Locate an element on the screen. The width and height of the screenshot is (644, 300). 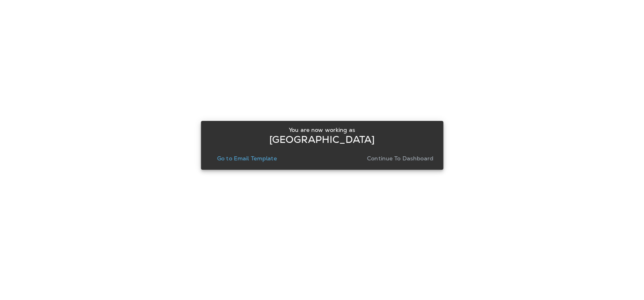
p: Continue to Dashboard is located at coordinates (400, 158).